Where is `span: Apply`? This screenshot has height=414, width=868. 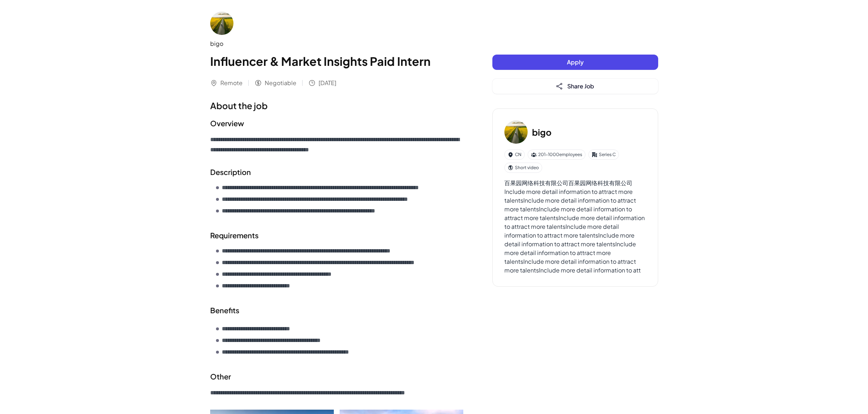
span: Apply is located at coordinates (575, 62).